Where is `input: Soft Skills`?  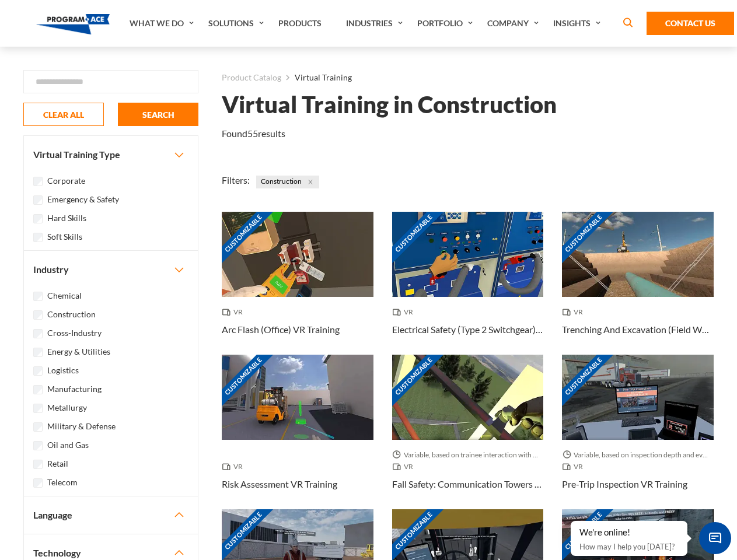
input: Soft Skills is located at coordinates (38, 237).